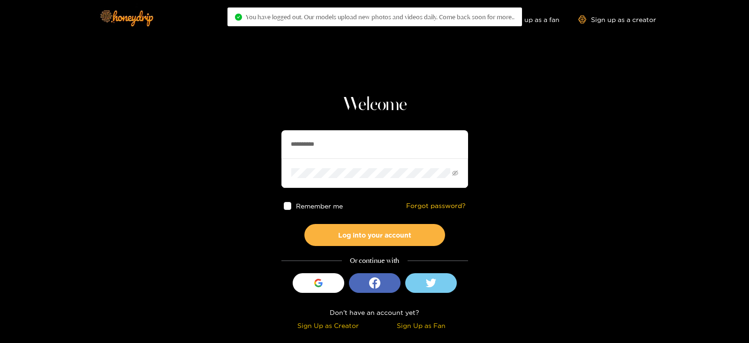 The width and height of the screenshot is (749, 343). I want to click on div: Sign Up as Fan, so click(421, 325).